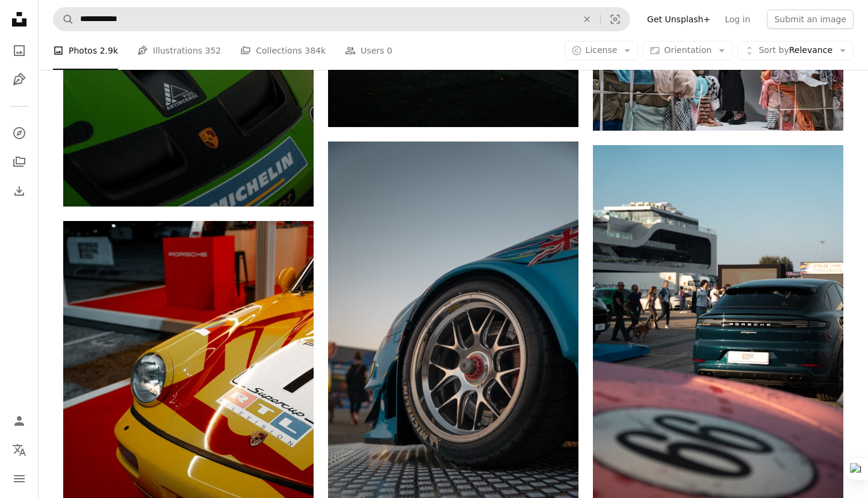 The width and height of the screenshot is (868, 498). Describe the element at coordinates (19, 421) in the screenshot. I see `a: Log in / Sign up` at that location.